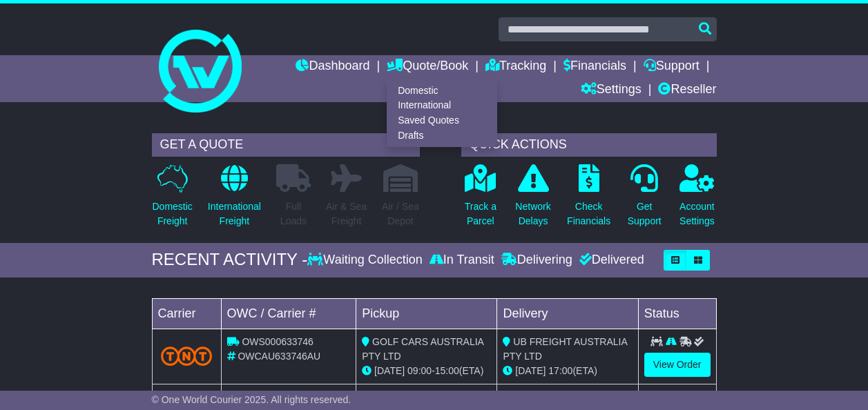 The image size is (868, 410). Describe the element at coordinates (186, 355) in the screenshot. I see `img: TNT_Domestic.png` at that location.